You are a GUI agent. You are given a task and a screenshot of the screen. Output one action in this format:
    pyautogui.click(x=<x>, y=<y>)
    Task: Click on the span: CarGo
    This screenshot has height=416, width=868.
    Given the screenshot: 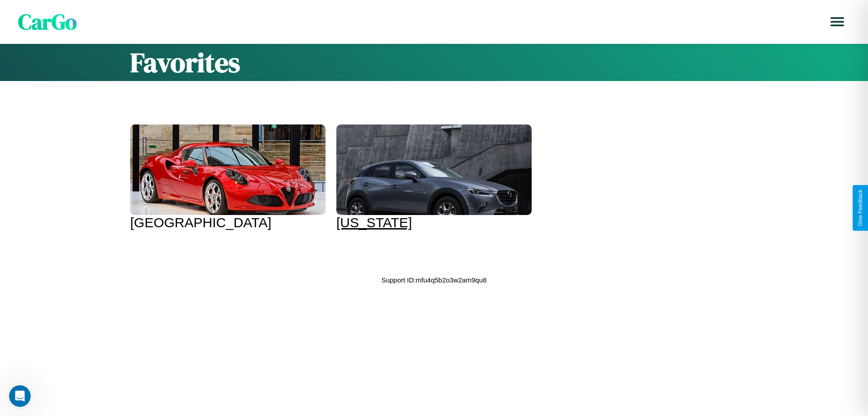 What is the action you would take?
    pyautogui.click(x=47, y=22)
    